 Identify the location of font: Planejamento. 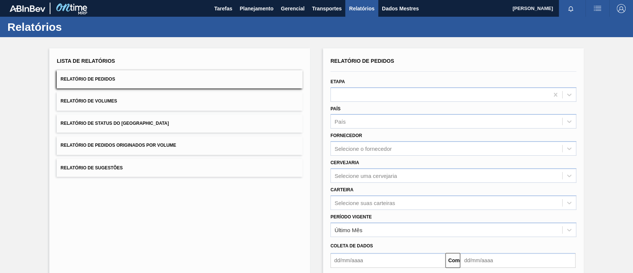
(256, 9).